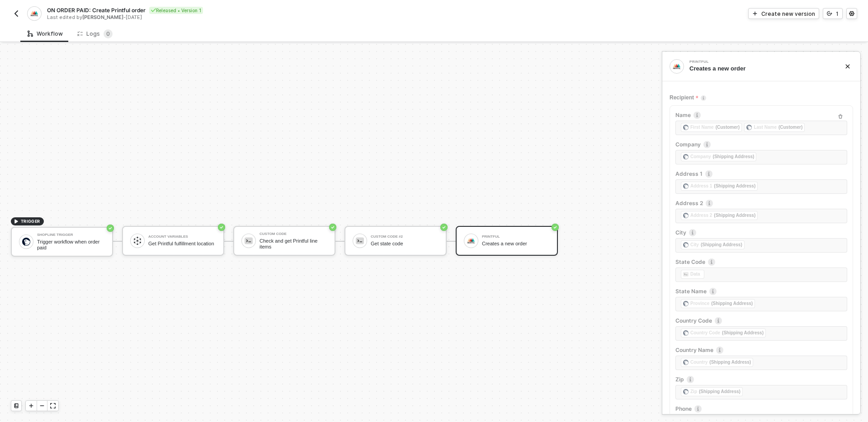  I want to click on label: Country Code, so click(761, 320).